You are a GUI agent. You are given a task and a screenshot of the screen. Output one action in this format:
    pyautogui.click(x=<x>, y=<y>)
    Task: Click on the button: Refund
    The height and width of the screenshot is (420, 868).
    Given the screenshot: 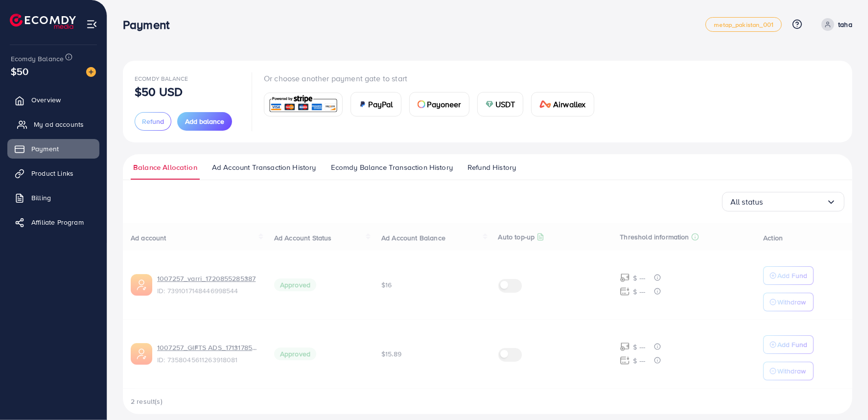 What is the action you would take?
    pyautogui.click(x=153, y=121)
    